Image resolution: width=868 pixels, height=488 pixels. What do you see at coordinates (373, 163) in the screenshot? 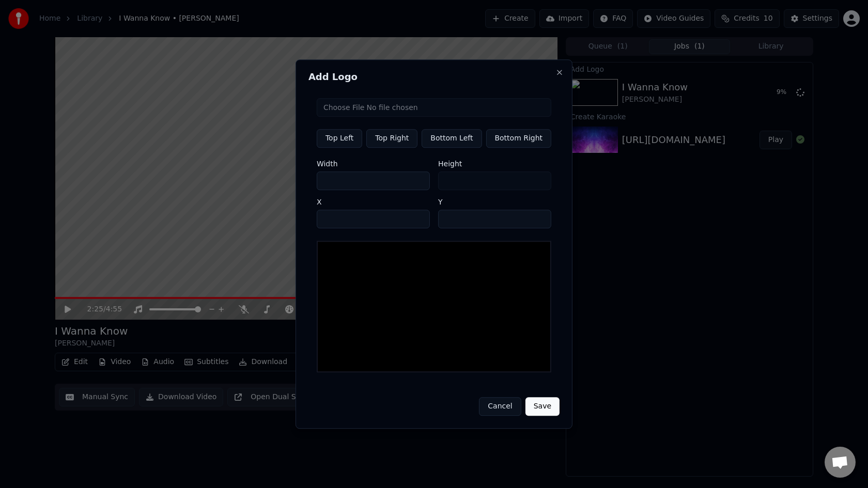
I see `label: Width` at bounding box center [373, 163].